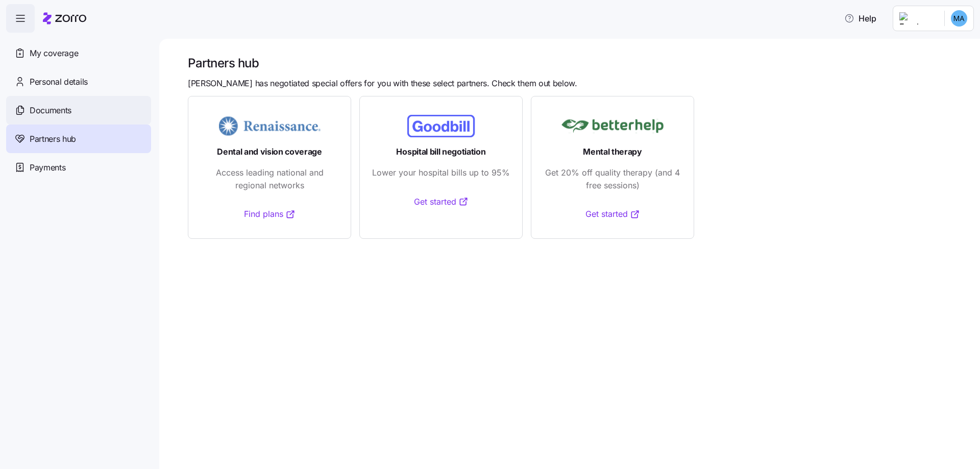 The image size is (980, 469). What do you see at coordinates (860, 18) in the screenshot?
I see `span: Help` at bounding box center [860, 18].